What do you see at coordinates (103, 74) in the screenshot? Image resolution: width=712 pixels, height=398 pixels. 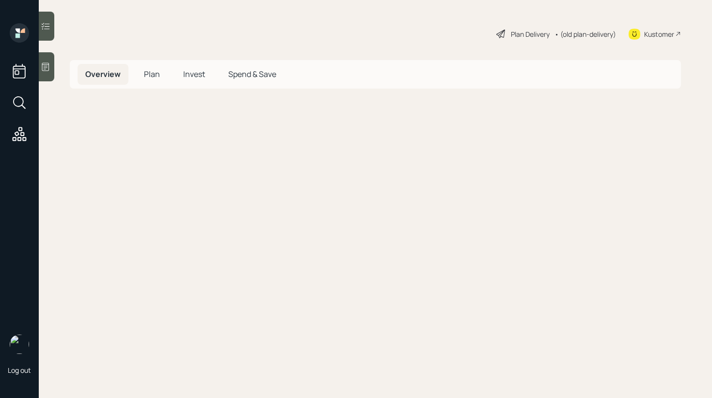 I see `span: Overview` at bounding box center [103, 74].